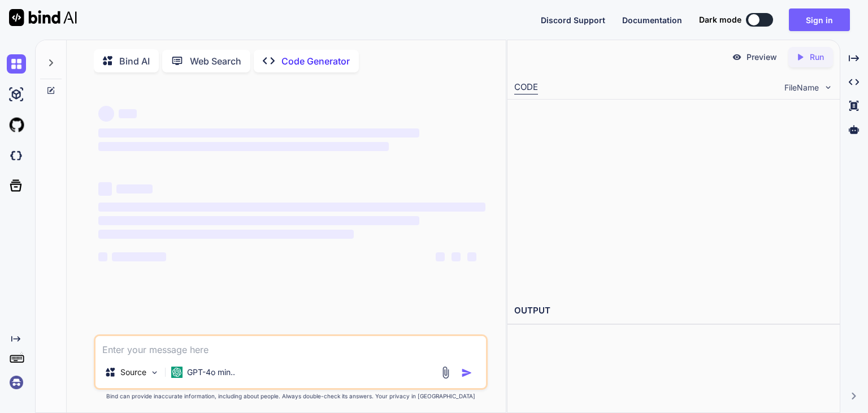 The height and width of the screenshot is (413, 868). Describe the element at coordinates (291, 396) in the screenshot. I see `p: Bind can provide inaccurate information, including about people. Always double-check its answers....` at that location.